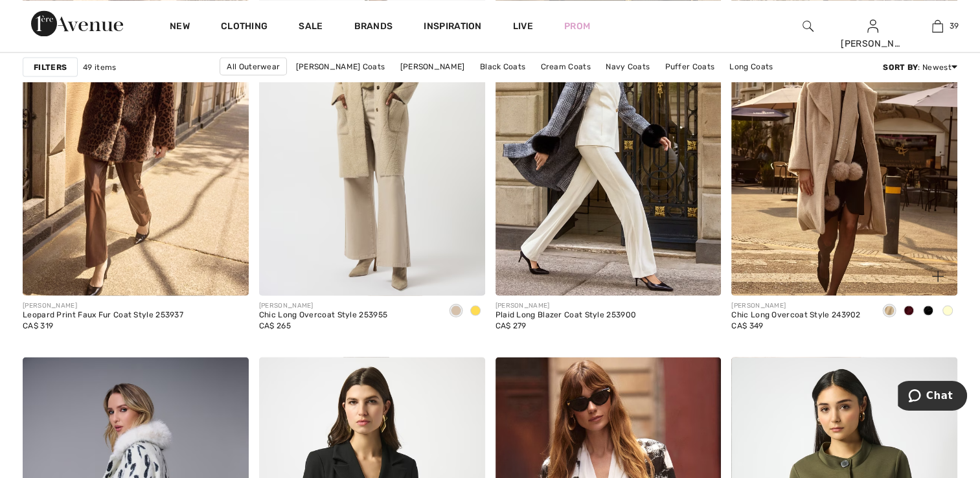 This screenshot has height=478, width=980. What do you see at coordinates (947, 310) in the screenshot?
I see `div: Cream` at bounding box center [947, 310].